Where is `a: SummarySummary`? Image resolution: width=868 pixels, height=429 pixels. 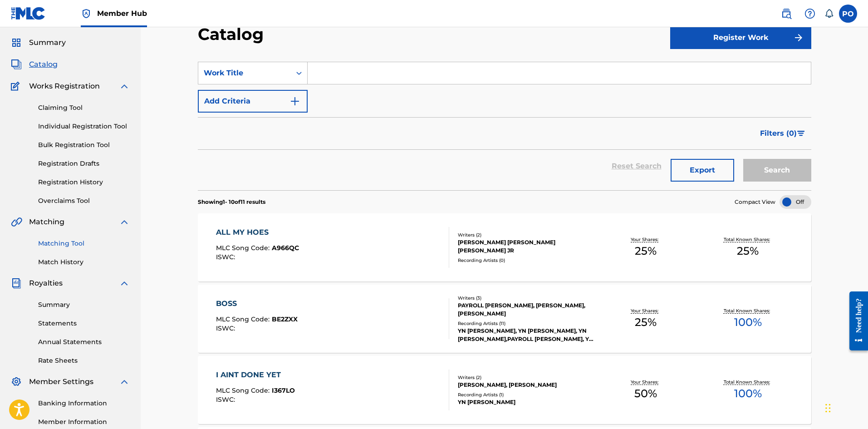
a: SummarySummary is located at coordinates (38, 43).